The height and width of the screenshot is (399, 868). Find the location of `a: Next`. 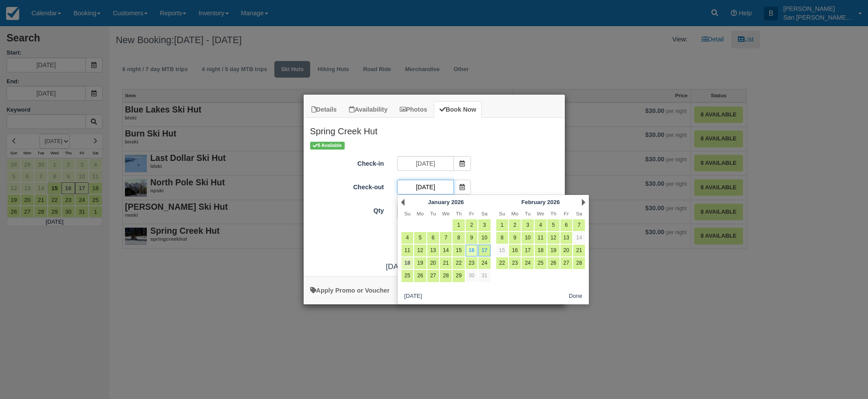

a: Next is located at coordinates (584, 203).